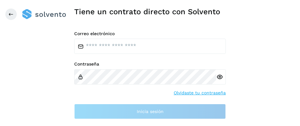 This screenshot has height=126, width=300. What do you see at coordinates (150, 111) in the screenshot?
I see `span: Inicia sesión` at bounding box center [150, 111].